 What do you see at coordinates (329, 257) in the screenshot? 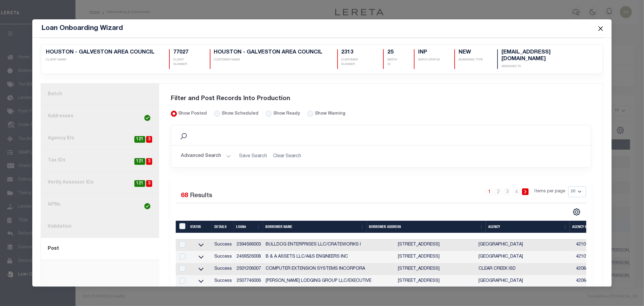
I see `td: B & A ASSETS LLC/A&S ENGINEERS INC` at bounding box center [329, 257].